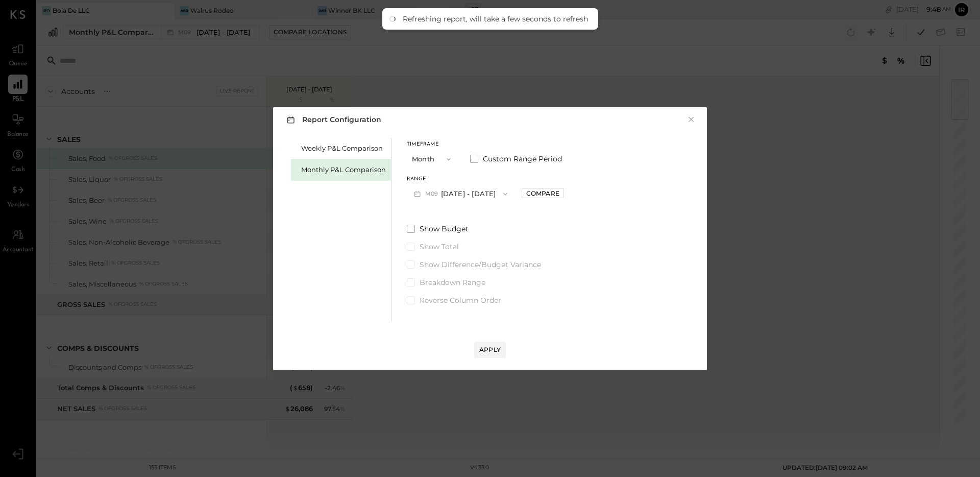 The height and width of the screenshot is (477, 980). Describe the element at coordinates (343, 169) in the screenshot. I see `div: Monthly P&L Comparison` at that location.